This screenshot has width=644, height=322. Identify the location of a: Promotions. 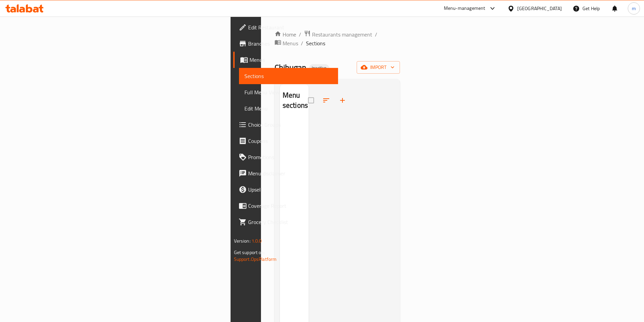
(286, 157).